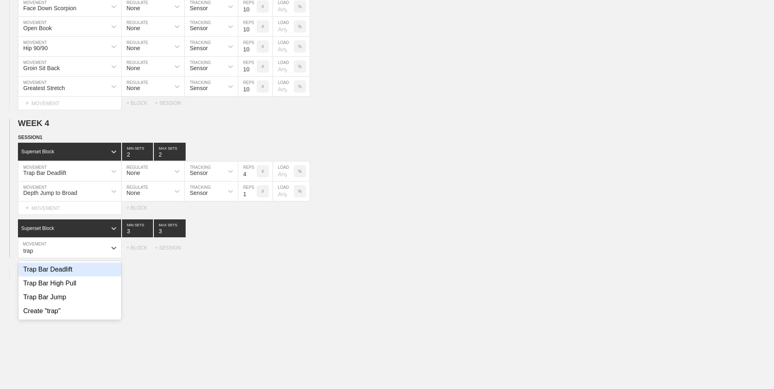 The height and width of the screenshot is (389, 774). What do you see at coordinates (41, 68) in the screenshot?
I see `div: Groin Sit Back` at bounding box center [41, 68].